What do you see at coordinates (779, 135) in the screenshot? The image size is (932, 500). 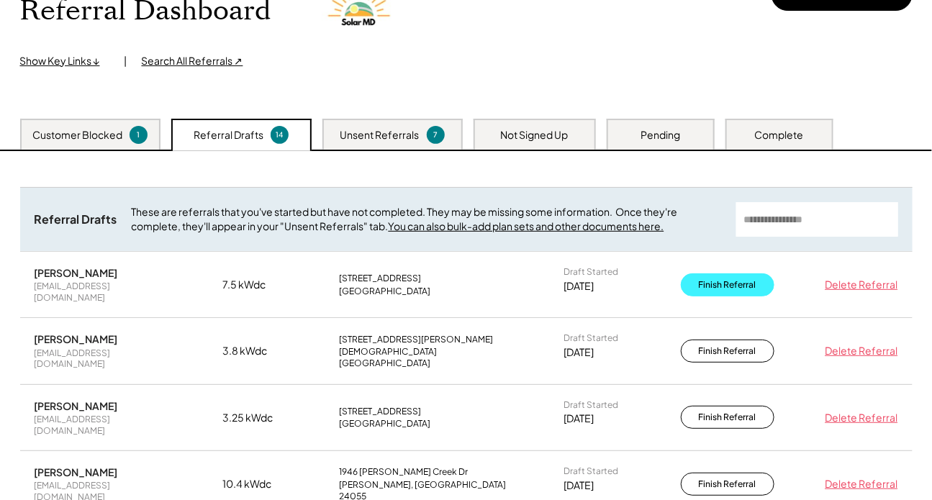 I see `div: Complete` at bounding box center [779, 135].